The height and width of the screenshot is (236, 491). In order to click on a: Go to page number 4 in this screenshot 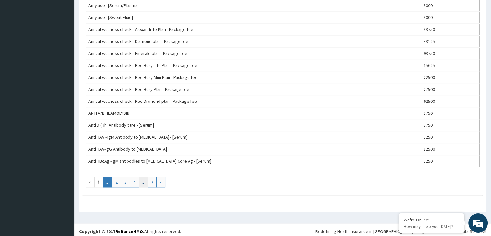, I will do `click(134, 182)`.